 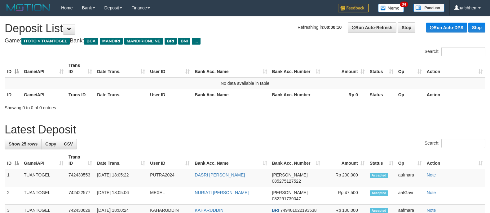 What do you see at coordinates (44, 94) in the screenshot?
I see `th: Game/API` at bounding box center [44, 94].